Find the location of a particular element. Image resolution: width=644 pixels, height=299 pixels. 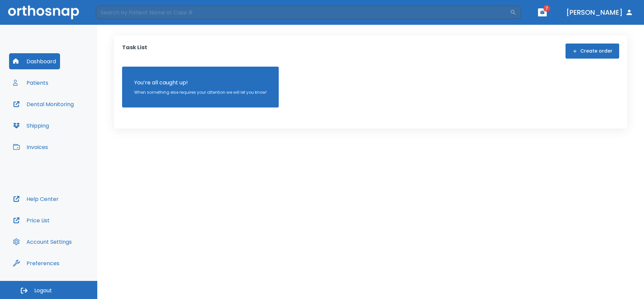

button: Account Settings is located at coordinates (42, 242).